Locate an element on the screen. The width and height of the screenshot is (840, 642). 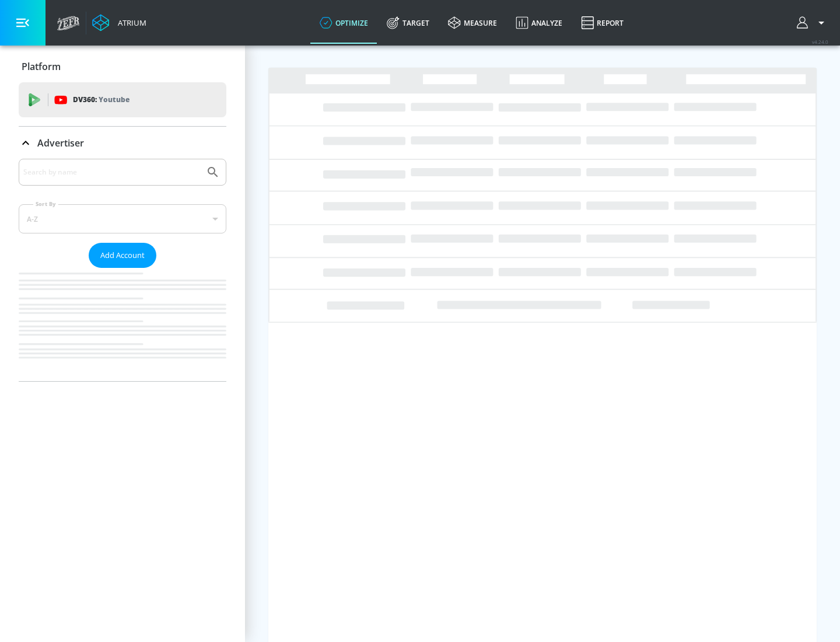
a: Atrium is located at coordinates (119, 23).